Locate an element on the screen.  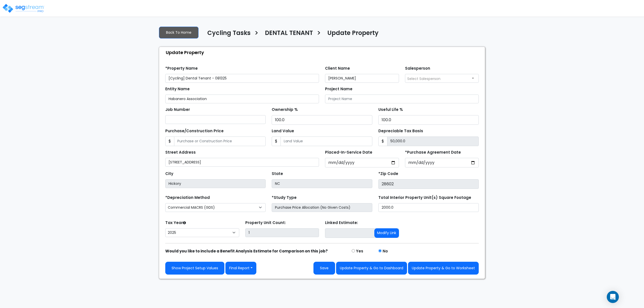
label: Ownership % is located at coordinates (285, 110).